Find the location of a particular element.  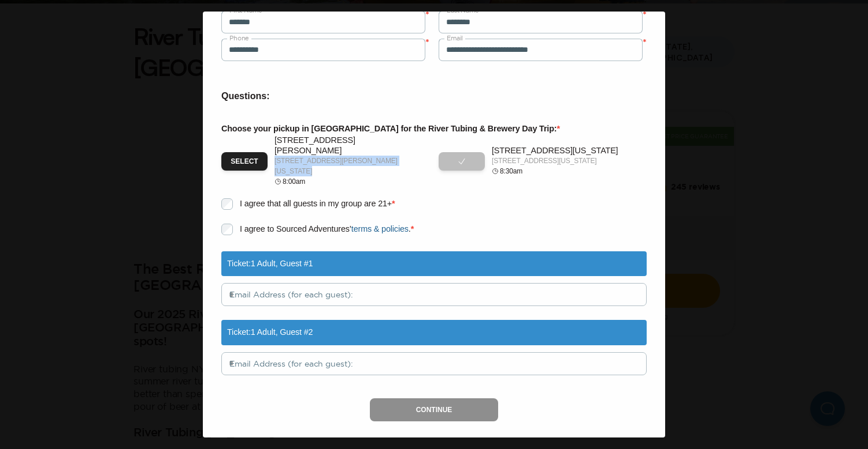

p: Ticket: 1 Adult , Guest # 1 is located at coordinates (270, 263).